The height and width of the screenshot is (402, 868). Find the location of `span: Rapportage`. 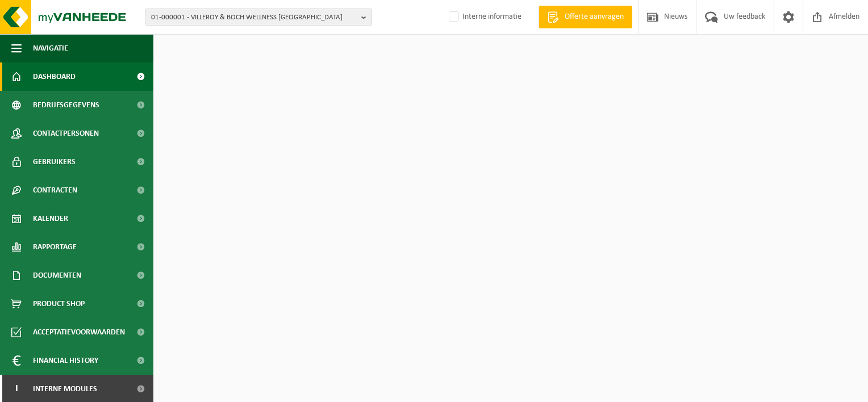

span: Rapportage is located at coordinates (54, 247).